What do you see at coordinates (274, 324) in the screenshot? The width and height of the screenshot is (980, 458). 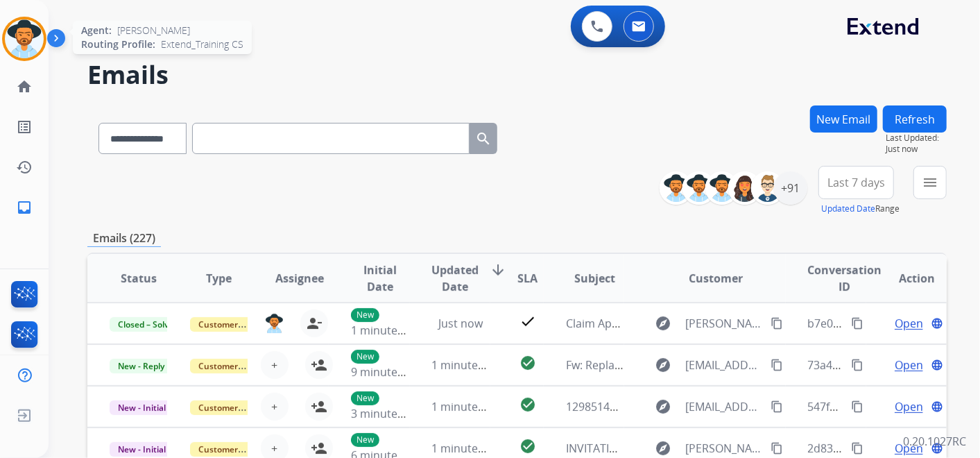 I see `img: agent-avatar` at bounding box center [274, 324].